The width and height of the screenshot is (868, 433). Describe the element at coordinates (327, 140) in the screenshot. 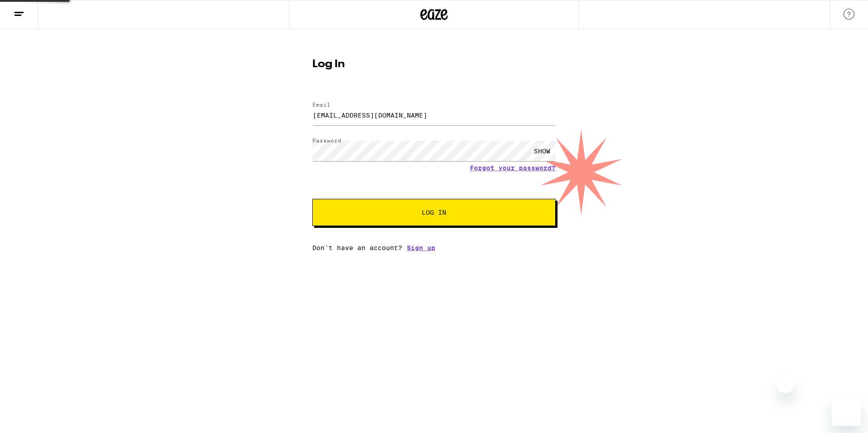

I see `label: Password` at that location.